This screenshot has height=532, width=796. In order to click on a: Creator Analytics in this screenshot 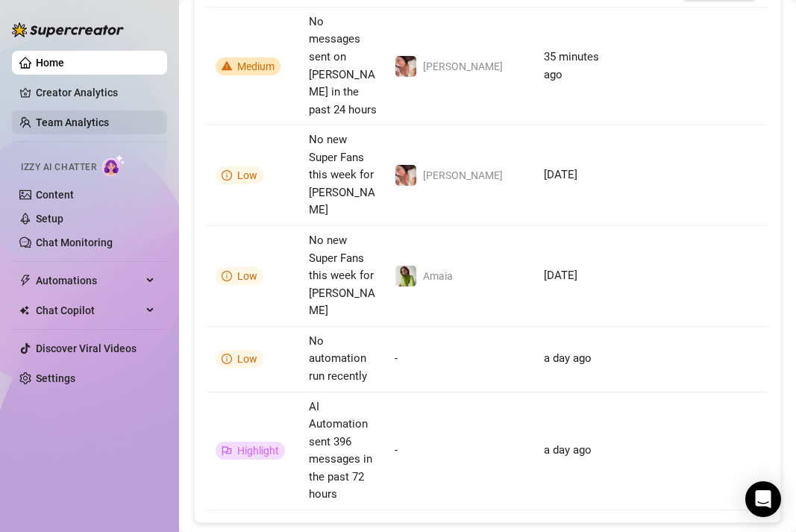, I will do `click(96, 92)`.